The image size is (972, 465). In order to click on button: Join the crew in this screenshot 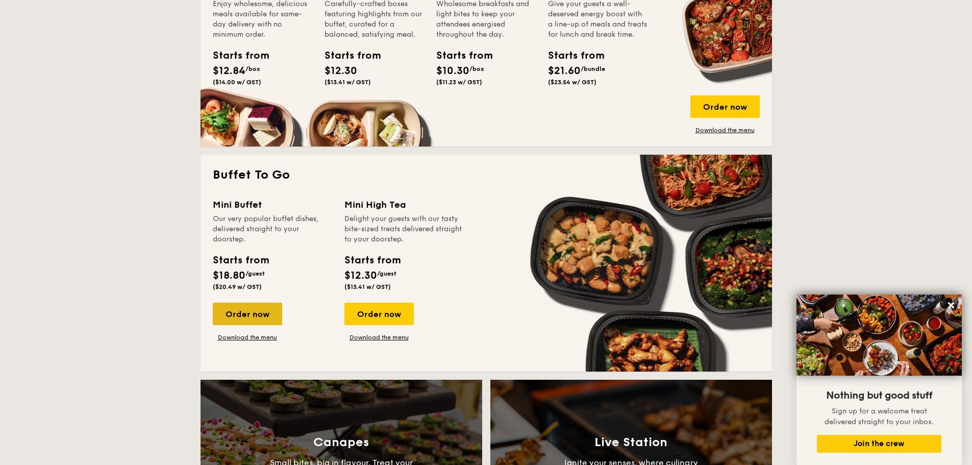, I will do `click(880, 444)`.